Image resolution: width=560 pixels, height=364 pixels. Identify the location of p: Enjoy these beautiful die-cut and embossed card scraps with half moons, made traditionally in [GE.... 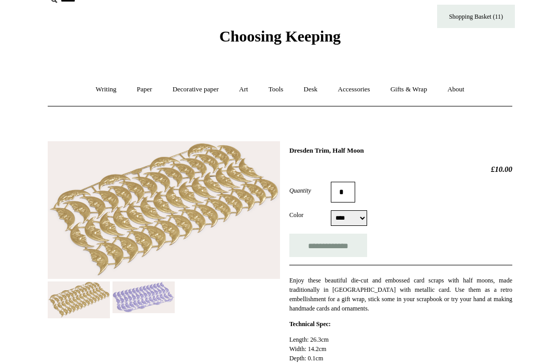
(401, 294).